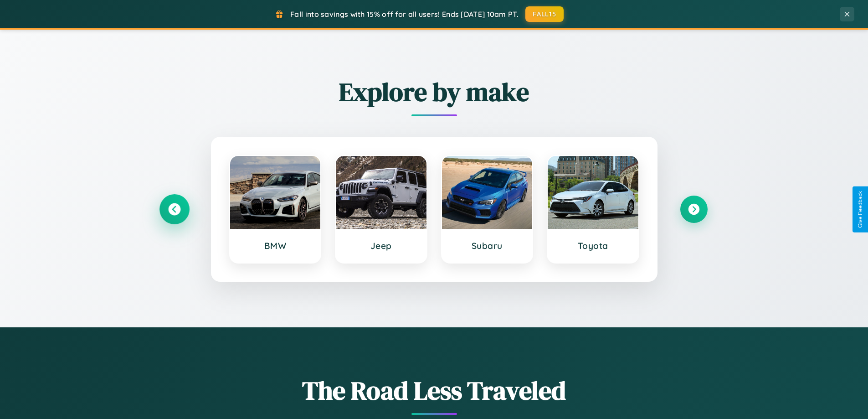 The height and width of the screenshot is (419, 868). What do you see at coordinates (861, 209) in the screenshot?
I see `div: Give Feedback` at bounding box center [861, 209].